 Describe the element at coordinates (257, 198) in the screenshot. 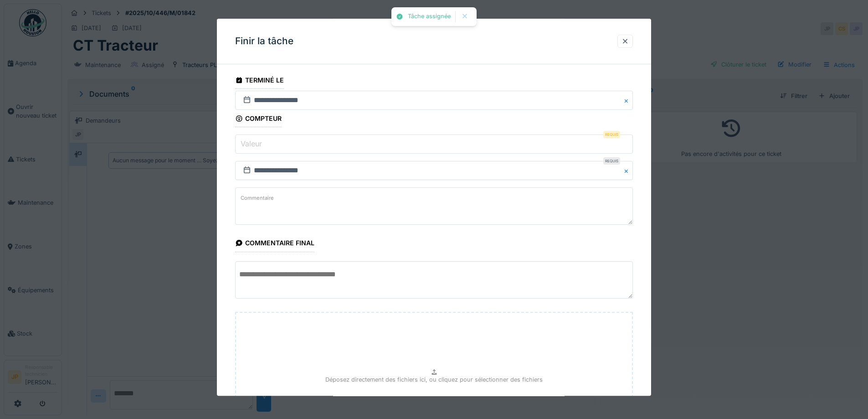

I see `label: Commentaire` at that location.